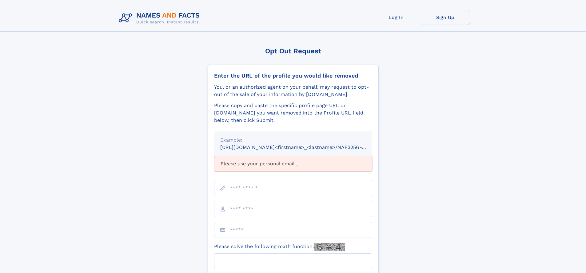 Image resolution: width=586 pixels, height=273 pixels. I want to click on div: Enter the URL of the profile you would like removed, so click(293, 76).